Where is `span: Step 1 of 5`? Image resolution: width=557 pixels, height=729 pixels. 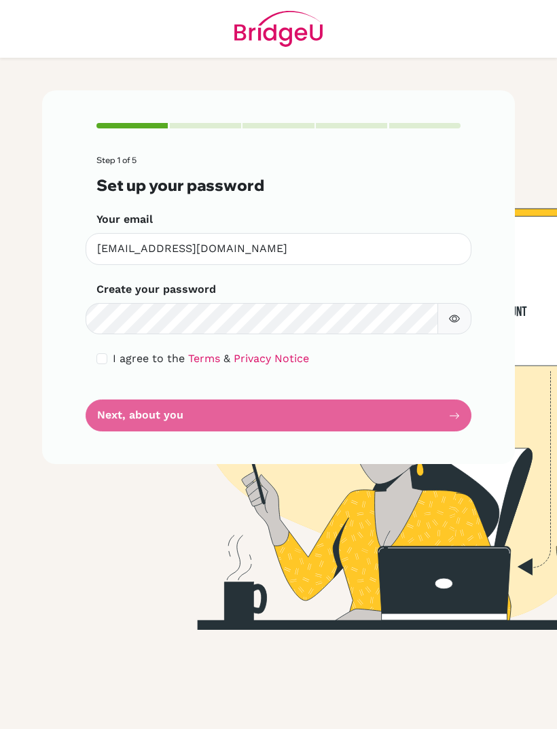
span: Step 1 of 5 is located at coordinates (116, 160).